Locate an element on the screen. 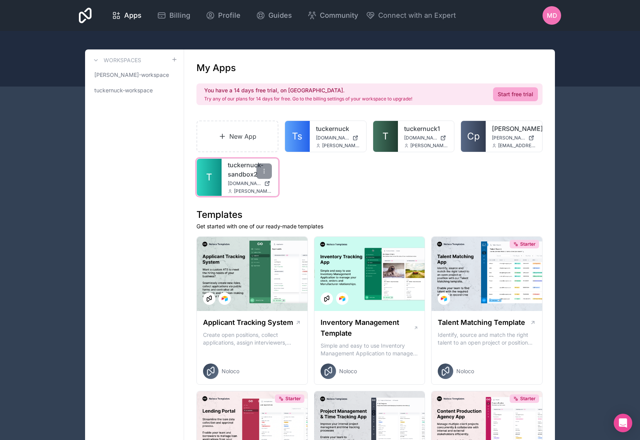  a: Profile is located at coordinates (223, 15).